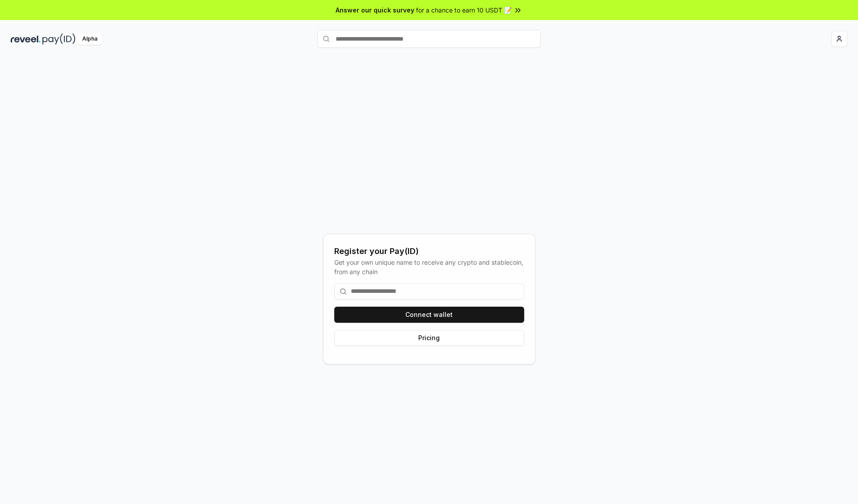 This screenshot has height=504, width=858. I want to click on img: reveel_dark, so click(25, 39).